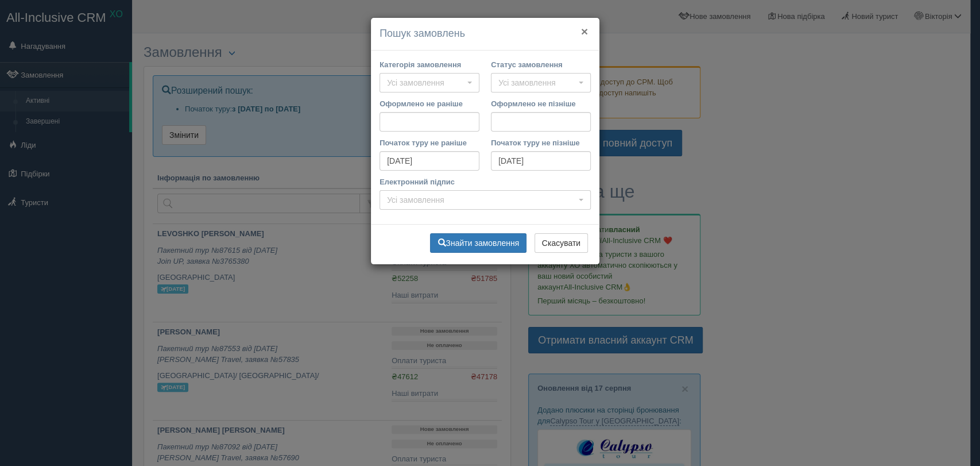 The height and width of the screenshot is (466, 980). Describe the element at coordinates (485, 34) in the screenshot. I see `h4: Пошук замовлень` at that location.